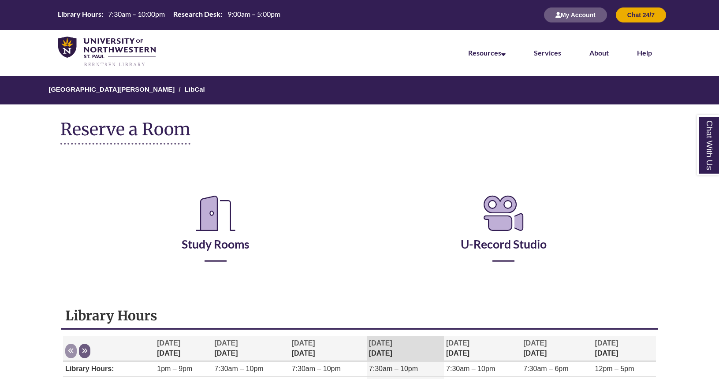 This screenshot has width=719, height=379. What do you see at coordinates (109, 369) in the screenshot?
I see `td: Library Hours:` at bounding box center [109, 369].